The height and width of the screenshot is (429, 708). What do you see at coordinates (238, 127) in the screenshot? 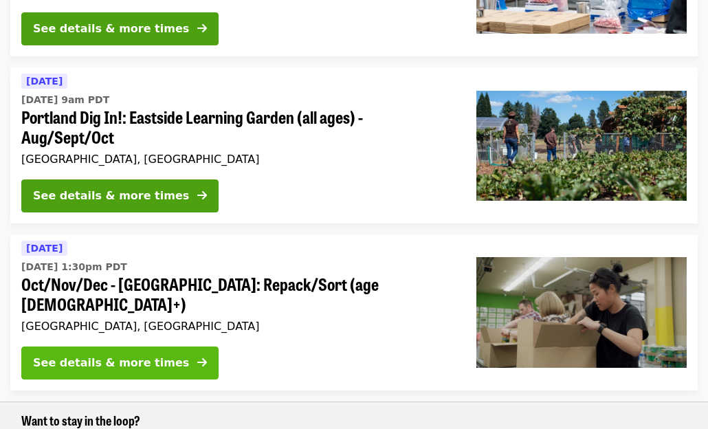
I see `span: Portland Dig In!: Eastside Learning Garden (all ages) - Aug/Sept/Oct` at bounding box center [238, 127].